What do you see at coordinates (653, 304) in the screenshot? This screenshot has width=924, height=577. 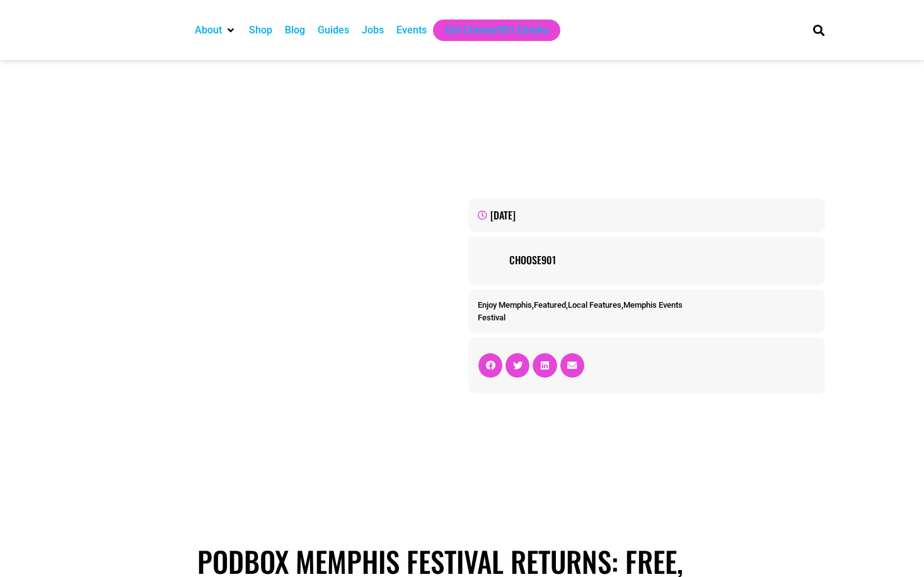 I see `a: Memphis Events` at bounding box center [653, 304].